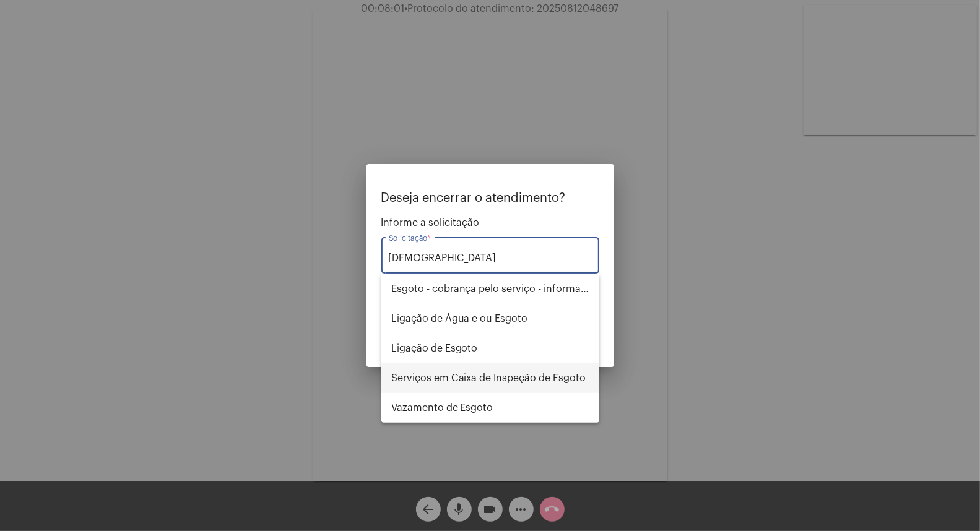 This screenshot has height=531, width=980. Describe the element at coordinates (491, 198) in the screenshot. I see `p: Deseja encerrar o atendimento?` at that location.